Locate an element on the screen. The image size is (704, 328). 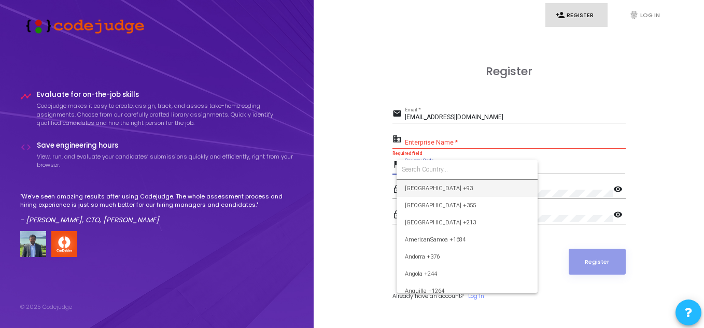
input: Search Country... is located at coordinates (467, 170).